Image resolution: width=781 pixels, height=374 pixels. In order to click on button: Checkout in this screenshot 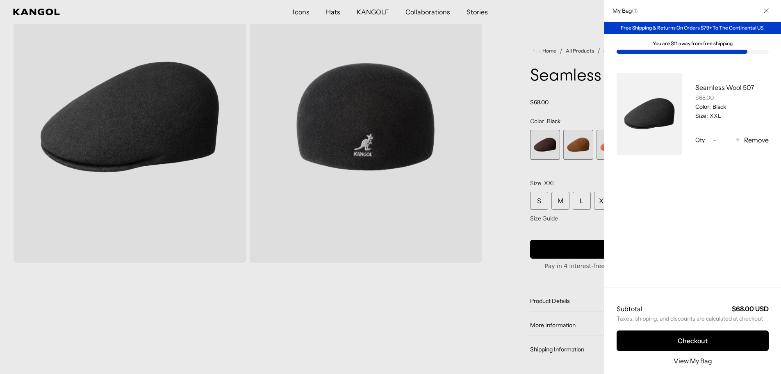, I will do `click(693, 340)`.